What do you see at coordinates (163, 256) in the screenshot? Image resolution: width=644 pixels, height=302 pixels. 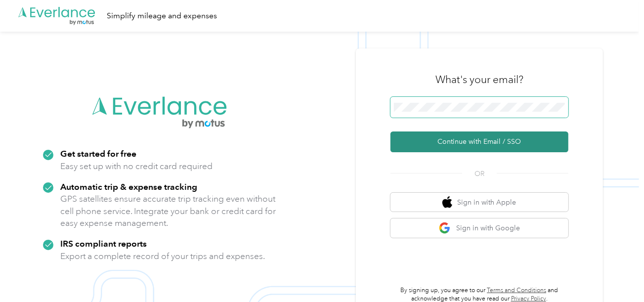 I see `p: Export a complete record of your trips and expenses.` at bounding box center [163, 256].